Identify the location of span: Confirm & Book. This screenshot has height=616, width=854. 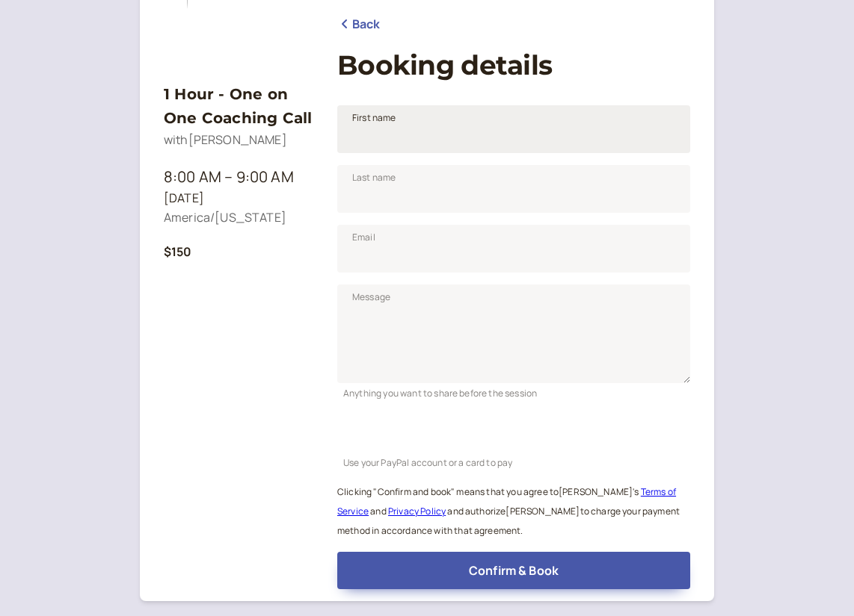
(514, 571).